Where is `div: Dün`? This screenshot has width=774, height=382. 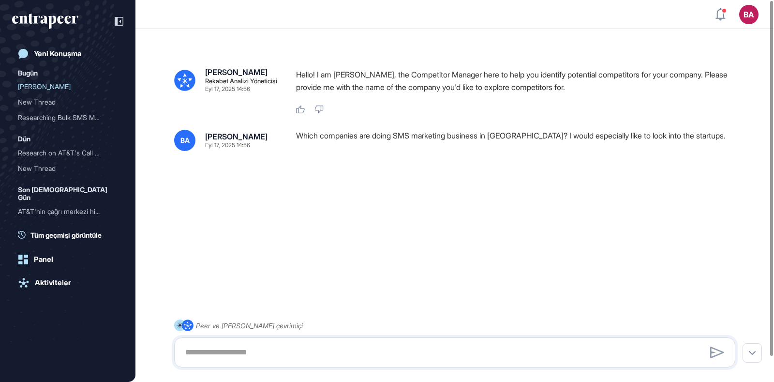
div: Dün is located at coordinates (24, 139).